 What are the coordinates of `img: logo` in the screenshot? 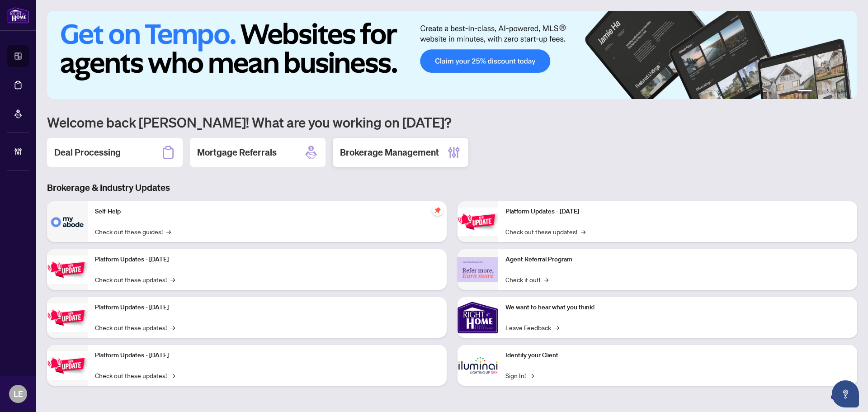 It's located at (18, 15).